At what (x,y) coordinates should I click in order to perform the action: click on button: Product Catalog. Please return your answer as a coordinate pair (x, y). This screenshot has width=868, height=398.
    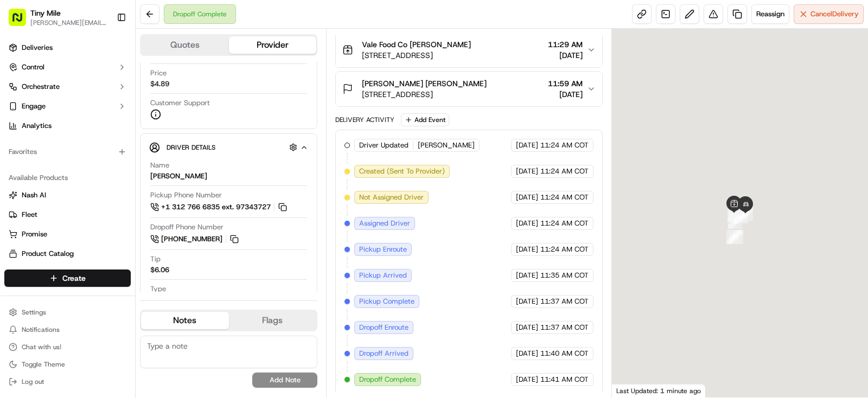
    Looking at the image, I should click on (67, 254).